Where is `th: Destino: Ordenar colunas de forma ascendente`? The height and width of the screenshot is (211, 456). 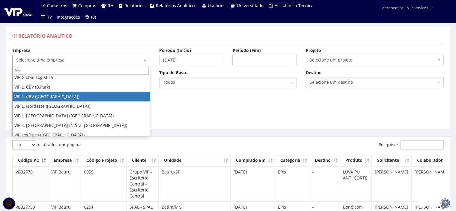 th: Destino: Ordenar colunas de forma ascendente is located at coordinates (325, 160).